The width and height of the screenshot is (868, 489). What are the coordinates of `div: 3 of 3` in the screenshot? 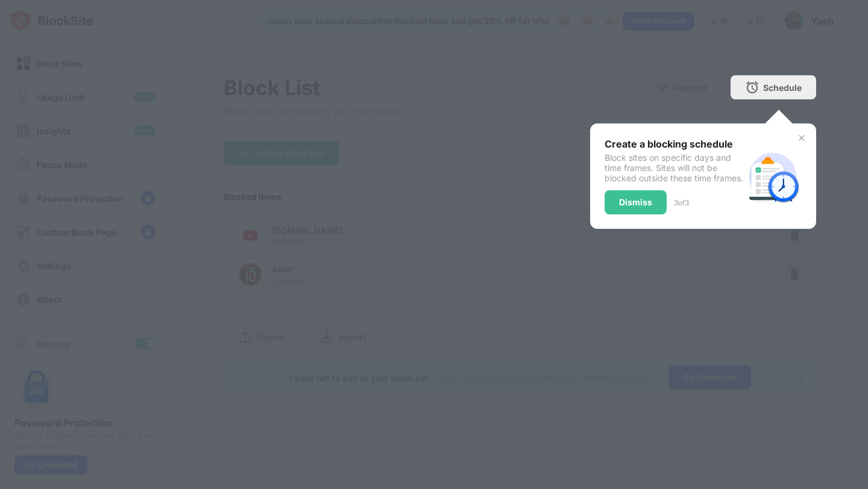 It's located at (681, 202).